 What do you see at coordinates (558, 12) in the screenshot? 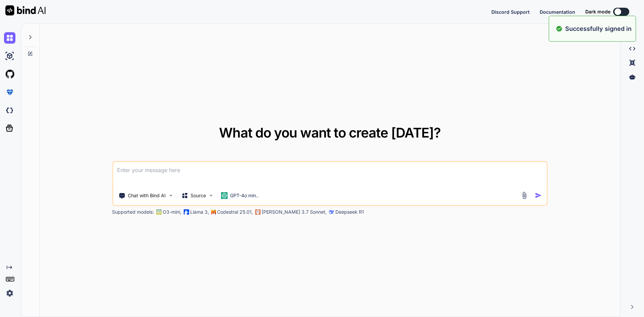
I see `span: Documentation` at bounding box center [558, 12].